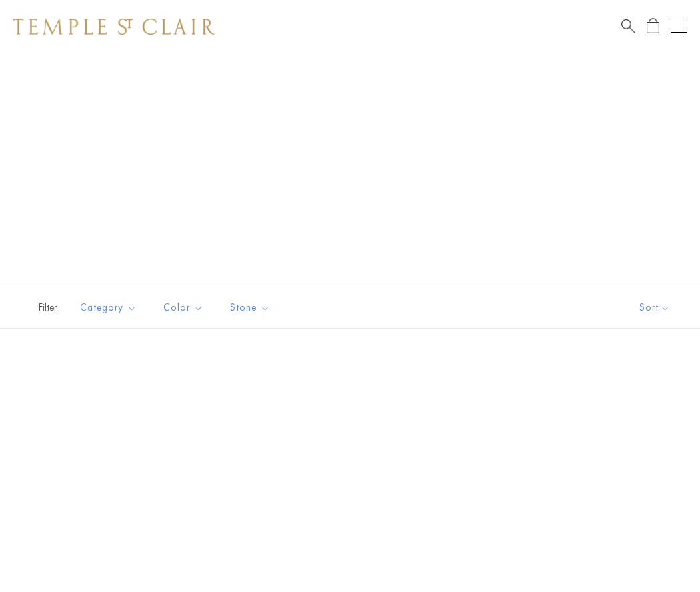 This screenshot has height=592, width=700. Describe the element at coordinates (185, 307) in the screenshot. I see `span: Color` at that location.